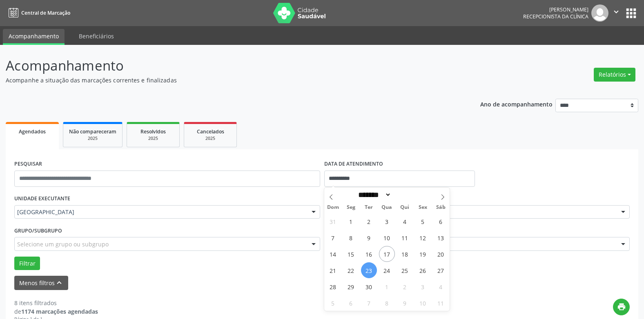  I want to click on span: Setembro 11, 2025, so click(405, 237).